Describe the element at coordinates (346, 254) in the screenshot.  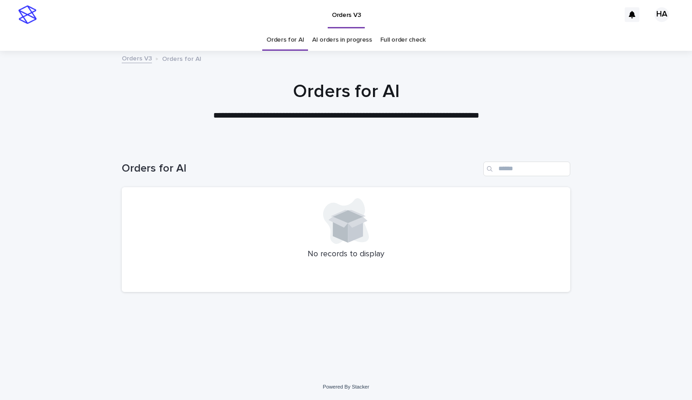
I see `p: No records to display` at that location.